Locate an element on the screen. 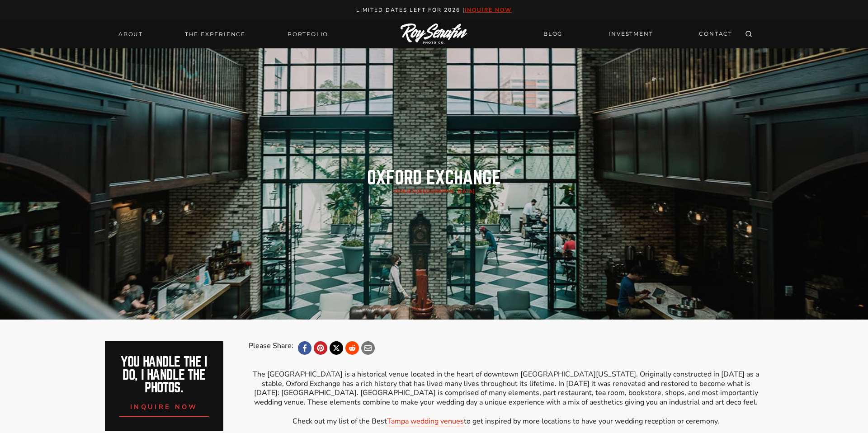 This screenshot has height=433, width=868. h2: You handle the i do, I handle the photos. is located at coordinates (164, 375).